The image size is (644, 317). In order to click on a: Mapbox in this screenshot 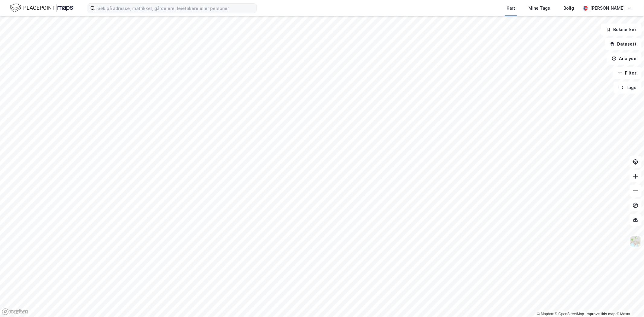, I will do `click(545, 314)`.